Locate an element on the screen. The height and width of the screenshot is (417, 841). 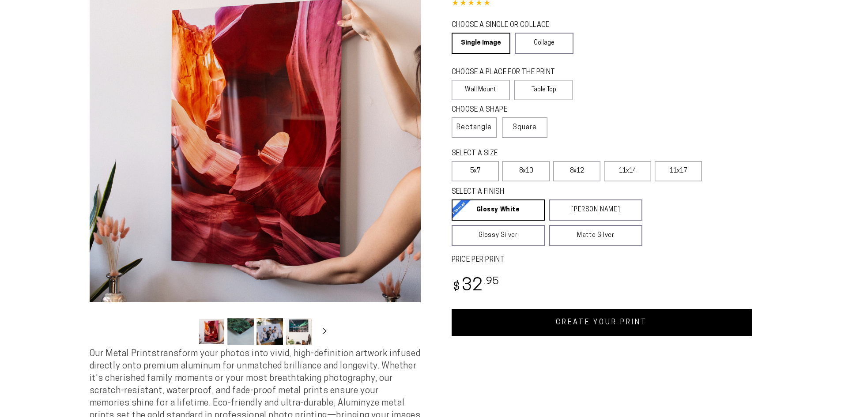
a: Glossy Silver is located at coordinates (498, 236).